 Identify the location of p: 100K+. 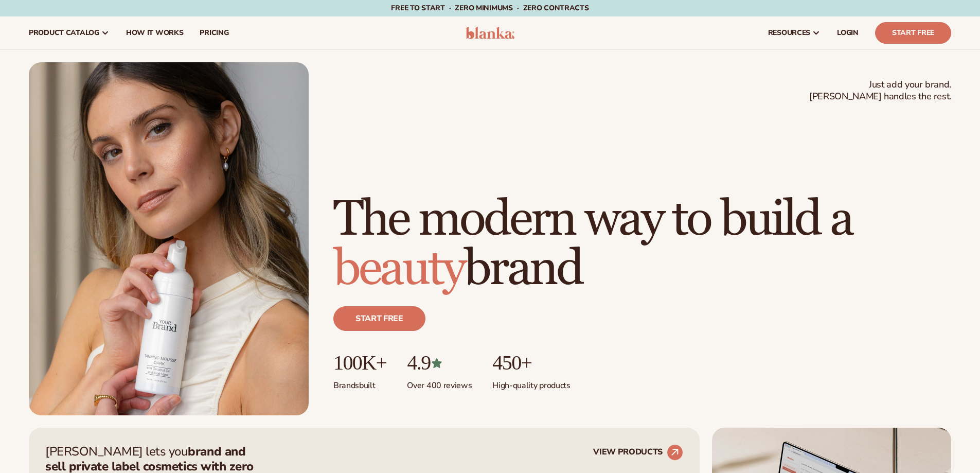
(360, 363).